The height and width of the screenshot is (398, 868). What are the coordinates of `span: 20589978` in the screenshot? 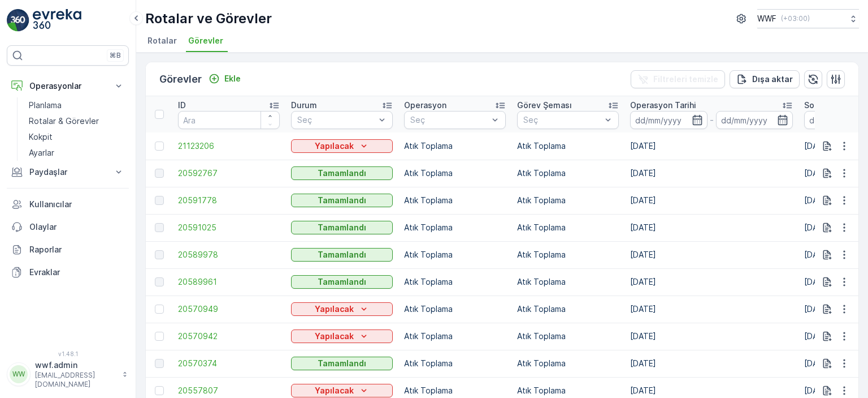 It's located at (229, 255).